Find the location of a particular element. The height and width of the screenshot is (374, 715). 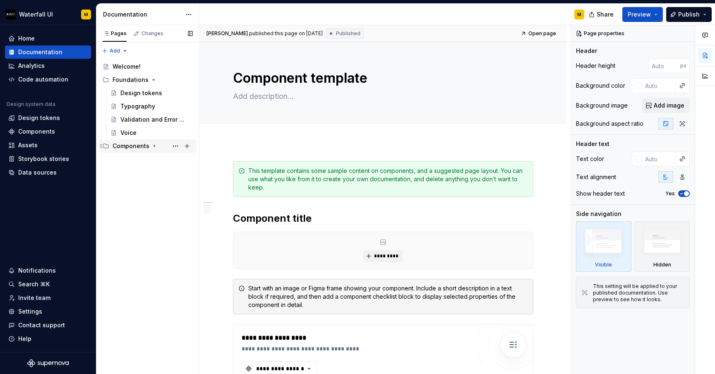

button: Preview is located at coordinates (643, 14).